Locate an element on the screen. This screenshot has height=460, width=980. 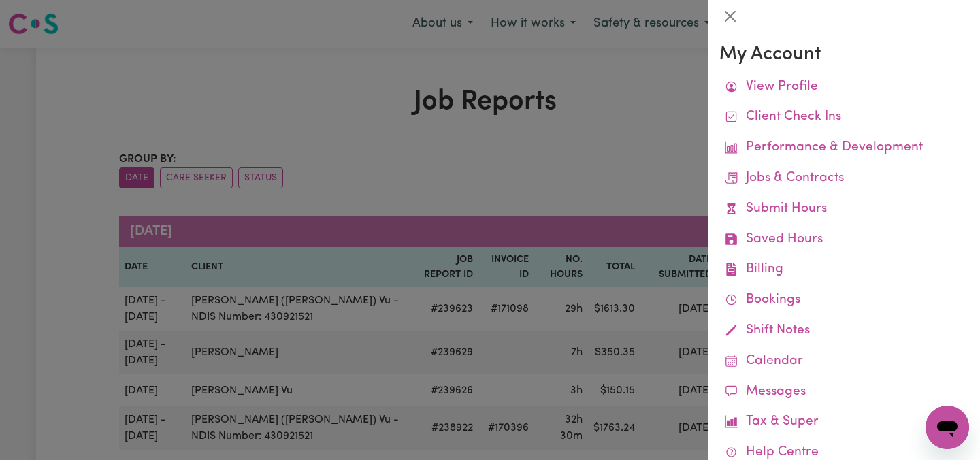
a: Tax & Super is located at coordinates (844, 422).